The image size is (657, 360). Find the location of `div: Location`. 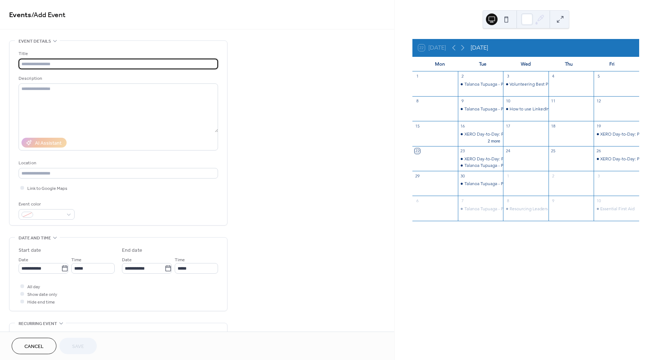

div: Location is located at coordinates (118, 163).